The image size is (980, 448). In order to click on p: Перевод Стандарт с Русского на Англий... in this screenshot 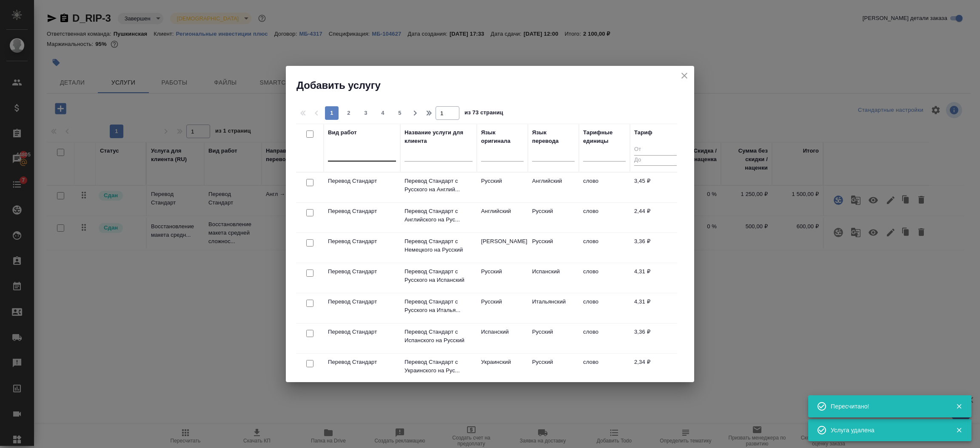, I will do `click(438, 185)`.